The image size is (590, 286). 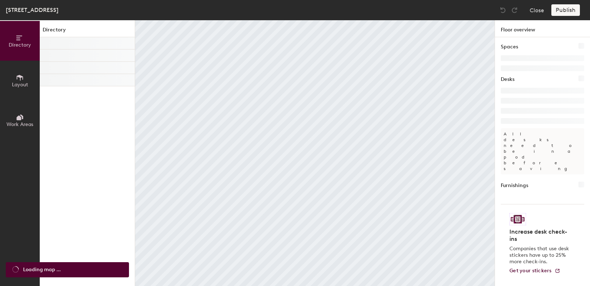 I want to click on span: Loading map ..., so click(x=42, y=270).